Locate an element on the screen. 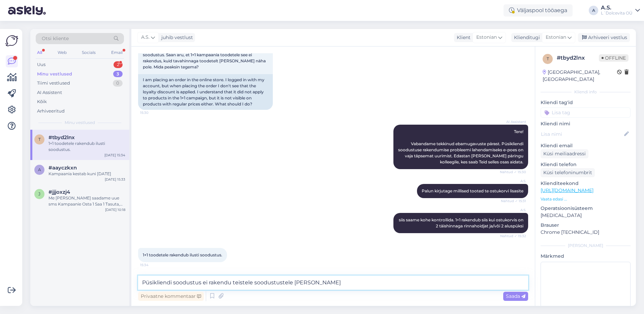  div: 2 is located at coordinates (118, 64).